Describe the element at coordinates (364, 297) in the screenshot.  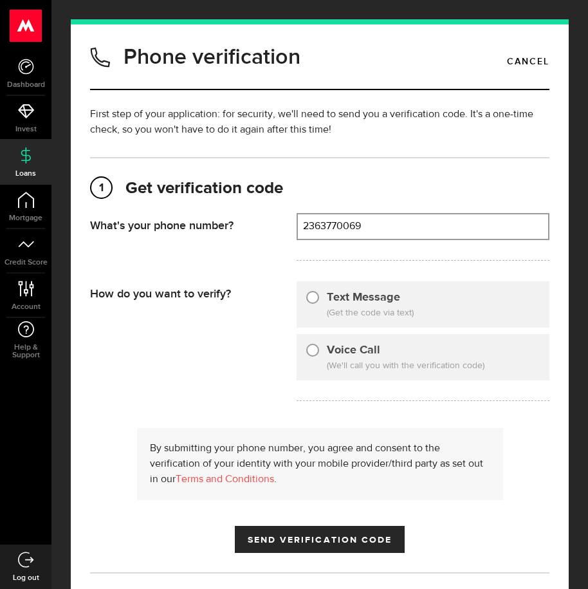
I see `label: Text Message` at that location.